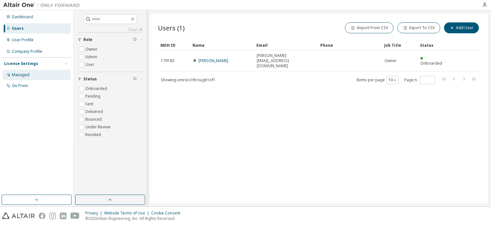  What do you see at coordinates (110, 79) in the screenshot?
I see `button: Status` at bounding box center [110, 79].